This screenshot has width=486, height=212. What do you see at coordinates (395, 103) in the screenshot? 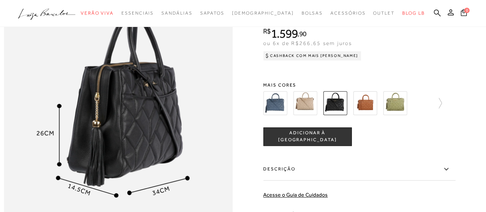
I see `img: BOLSA GRANDE EM COURO VERDE OLIVA COM TASSEL` at bounding box center [395, 103].